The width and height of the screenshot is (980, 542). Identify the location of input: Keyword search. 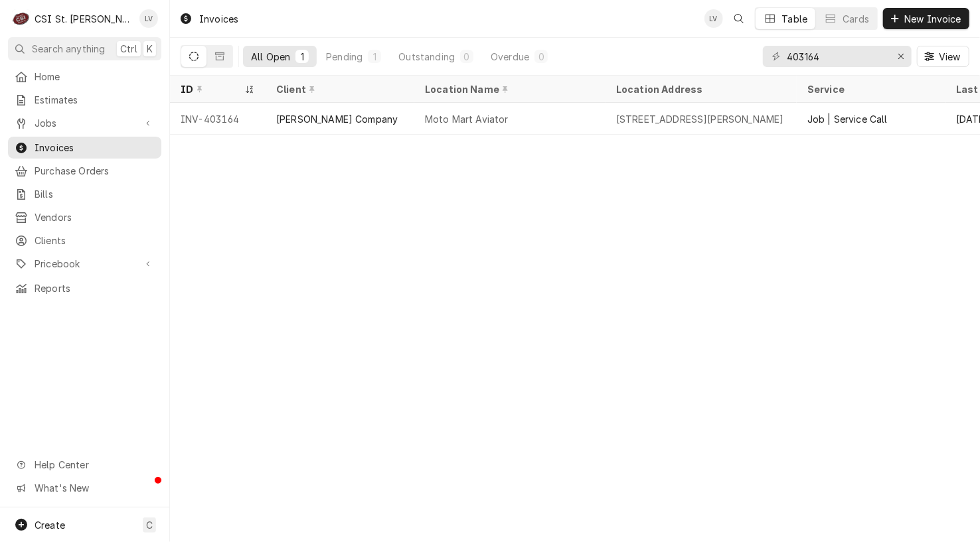
(837, 57).